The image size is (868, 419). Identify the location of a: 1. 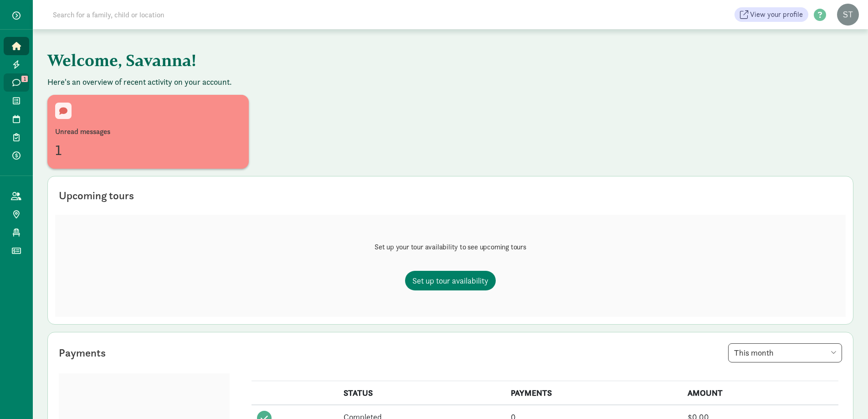
(16, 83).